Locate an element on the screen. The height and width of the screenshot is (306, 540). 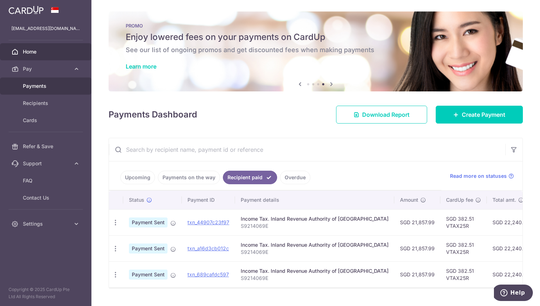
a: Download Report is located at coordinates (381, 115).